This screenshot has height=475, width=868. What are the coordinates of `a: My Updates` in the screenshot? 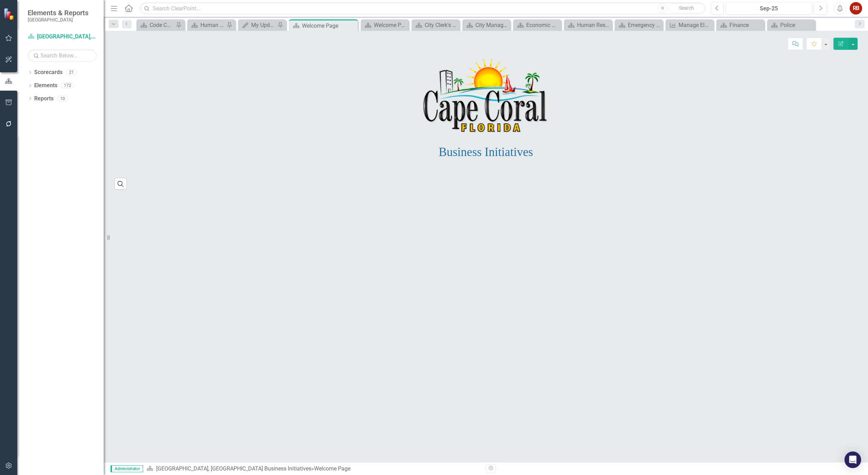 It's located at (258, 25).